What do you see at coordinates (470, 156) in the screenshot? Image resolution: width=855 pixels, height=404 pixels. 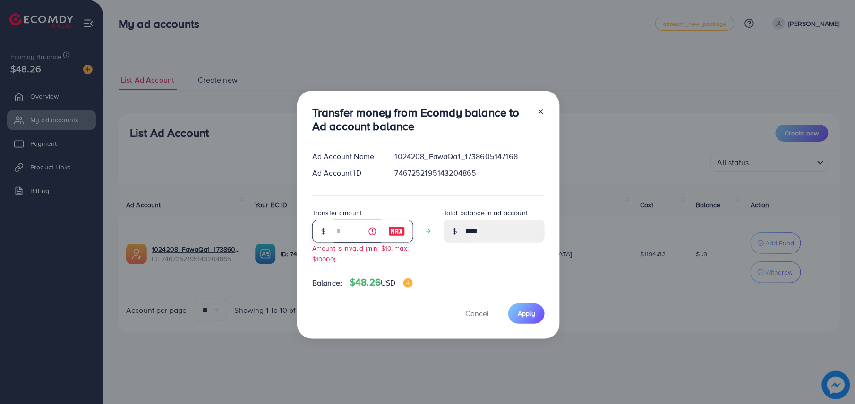 I see `div: 1024208_FawaQa1_1738605147168` at bounding box center [470, 156].